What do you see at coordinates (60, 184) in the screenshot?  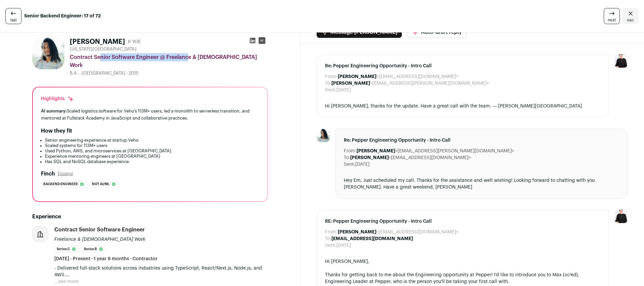 I see `span: Backend engineer` at bounding box center [60, 184].